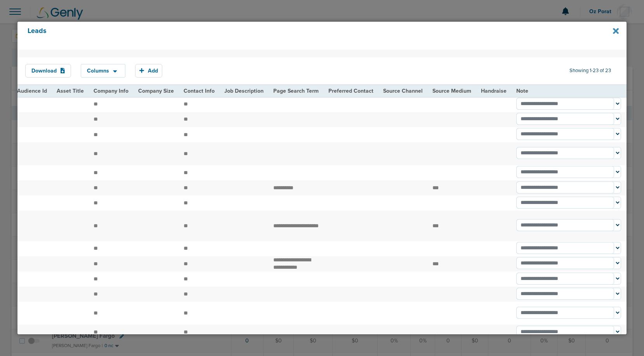 The image size is (644, 356). I want to click on span: Columns, so click(98, 71).